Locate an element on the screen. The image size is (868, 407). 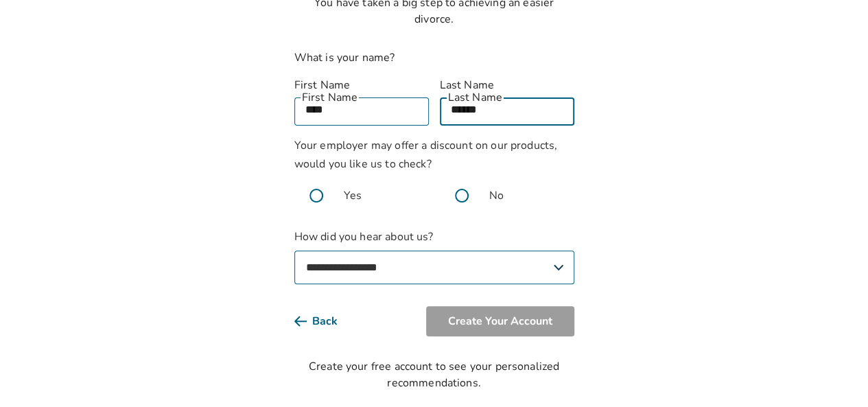
button: Create Your Account is located at coordinates (500, 321).